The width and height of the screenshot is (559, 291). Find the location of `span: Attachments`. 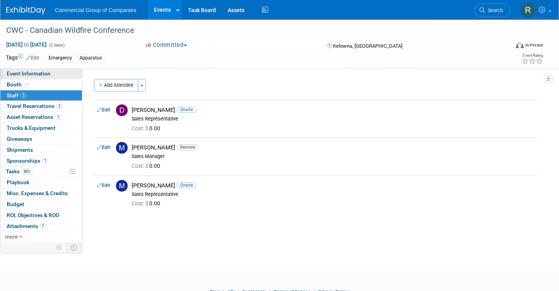

span: Attachments is located at coordinates (26, 226).